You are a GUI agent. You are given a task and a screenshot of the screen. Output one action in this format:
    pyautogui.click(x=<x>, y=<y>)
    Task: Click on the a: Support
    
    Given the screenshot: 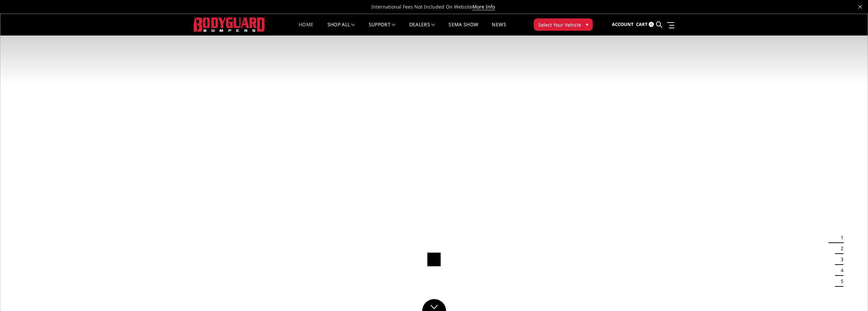 What is the action you would take?
    pyautogui.click(x=382, y=29)
    